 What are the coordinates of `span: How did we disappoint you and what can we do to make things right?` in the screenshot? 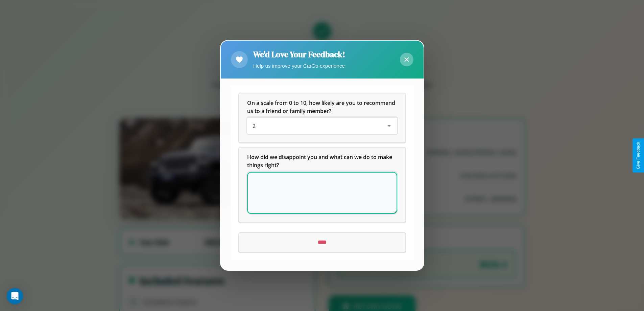 It's located at (320, 161).